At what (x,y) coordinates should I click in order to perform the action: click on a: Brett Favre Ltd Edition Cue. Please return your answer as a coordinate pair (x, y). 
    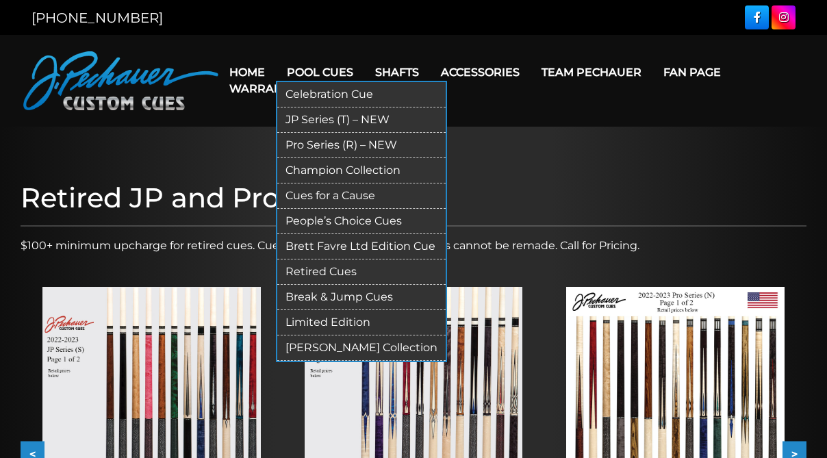
    Looking at the image, I should click on (361, 246).